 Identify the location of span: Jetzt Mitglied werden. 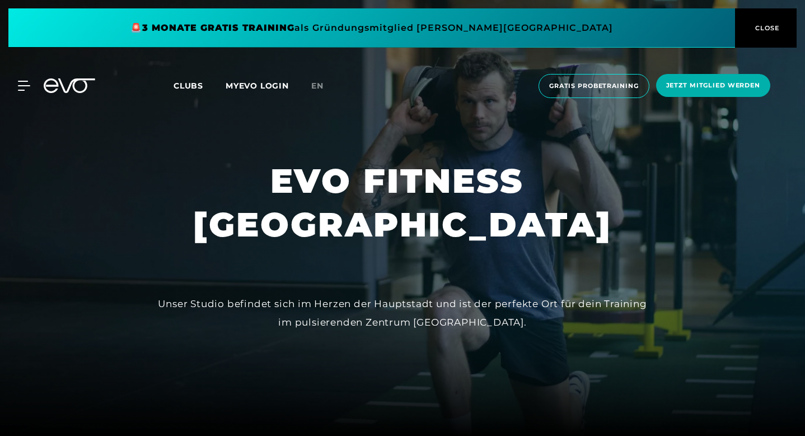
(714, 85).